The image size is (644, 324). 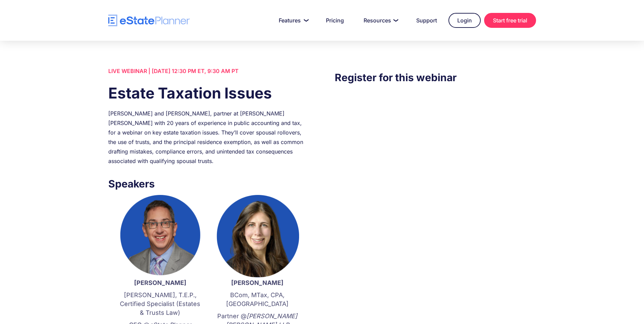 I want to click on a: Features, so click(x=293, y=21).